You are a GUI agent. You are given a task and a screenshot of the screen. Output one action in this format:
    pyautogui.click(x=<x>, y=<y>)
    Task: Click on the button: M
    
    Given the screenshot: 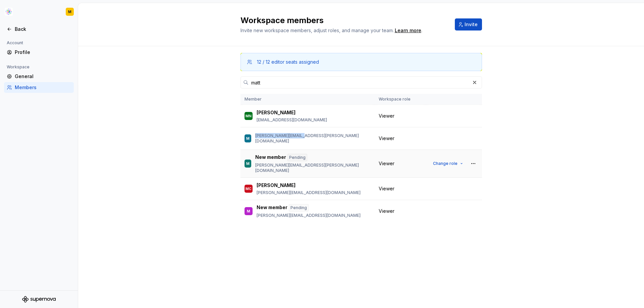 What is the action you would take?
    pyautogui.click(x=39, y=11)
    